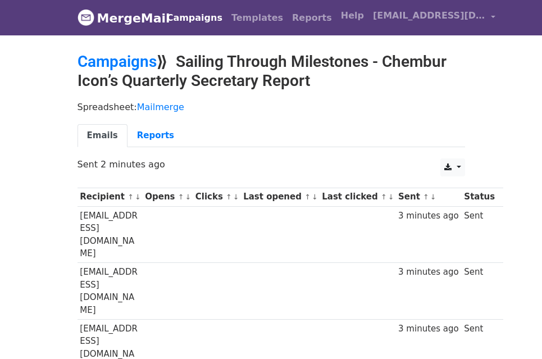 The image size is (542, 359). What do you see at coordinates (102, 135) in the screenshot?
I see `a: Emails` at bounding box center [102, 135].